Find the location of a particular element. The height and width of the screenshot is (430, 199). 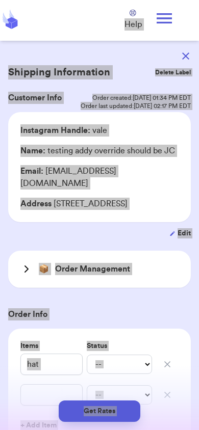

button: Delete Label is located at coordinates (173, 72).